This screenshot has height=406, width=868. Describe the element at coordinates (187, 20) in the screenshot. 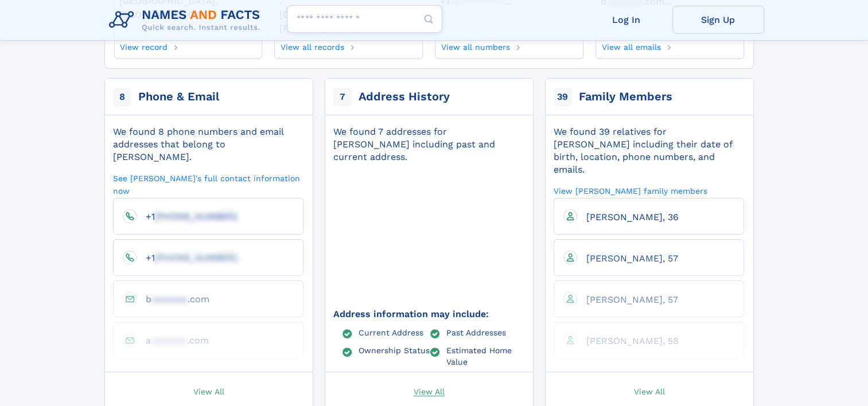

I see `img: Logo Names and Facts` at that location.